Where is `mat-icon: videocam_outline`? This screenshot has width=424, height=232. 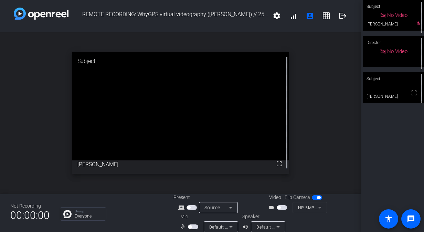 mat-icon: videocam_outline is located at coordinates (272, 207).